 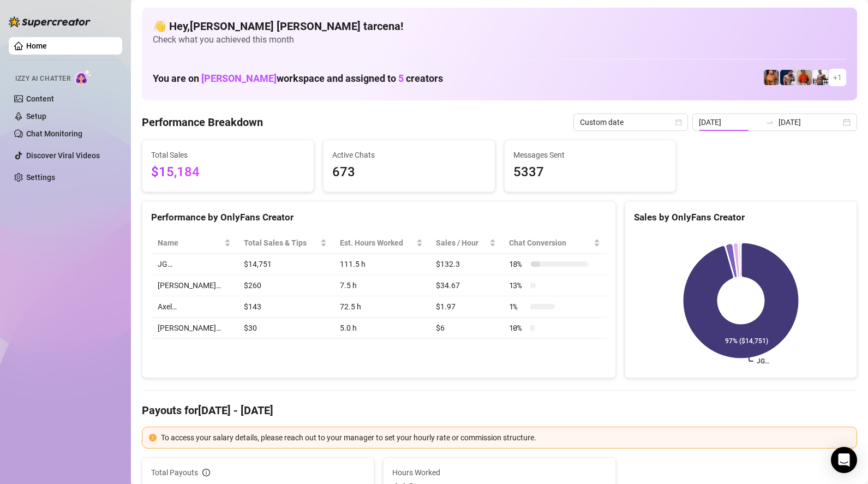 I want to click on span: Chat Conversion, so click(x=549, y=242).